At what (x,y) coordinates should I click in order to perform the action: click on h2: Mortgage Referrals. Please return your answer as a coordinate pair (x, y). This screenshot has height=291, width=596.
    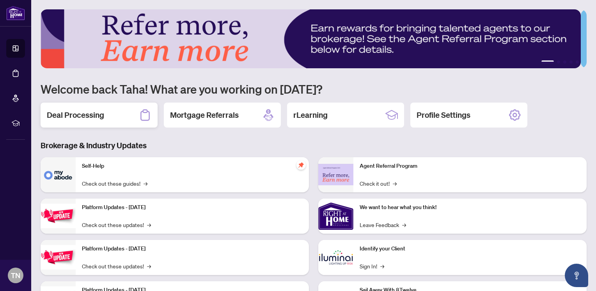
    Looking at the image, I should click on (204, 115).